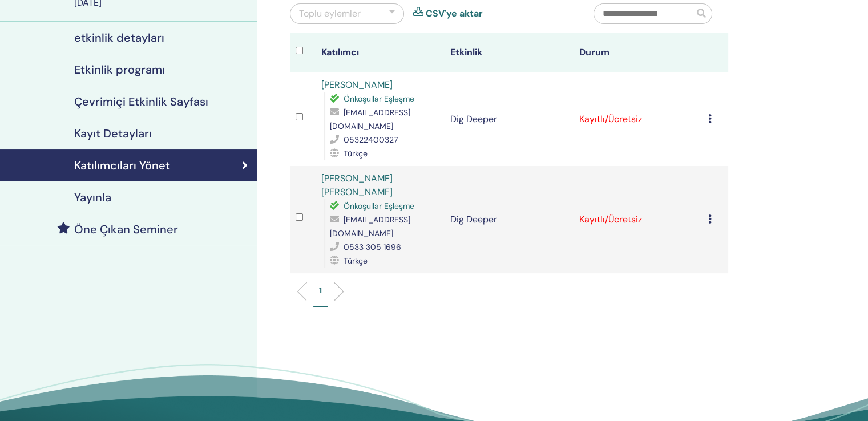  Describe the element at coordinates (454, 13) in the screenshot. I see `a: CSV'ye aktar` at that location.